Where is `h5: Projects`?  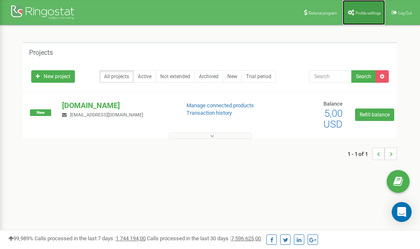
h5: Projects is located at coordinates (41, 53).